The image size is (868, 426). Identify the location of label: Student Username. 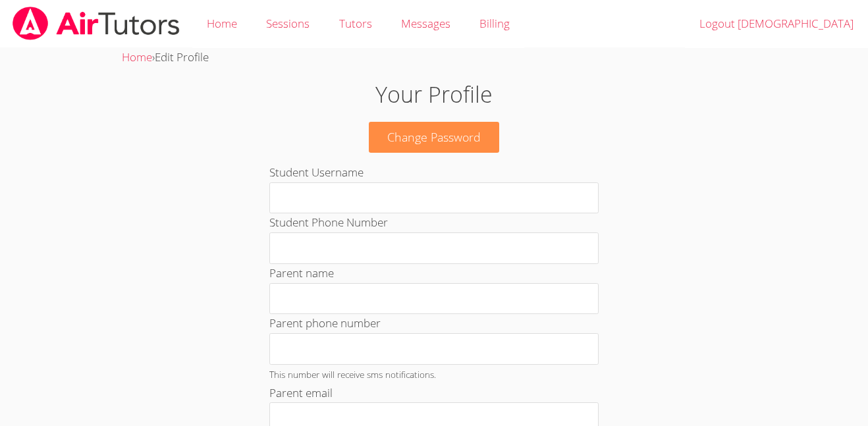
(316, 172).